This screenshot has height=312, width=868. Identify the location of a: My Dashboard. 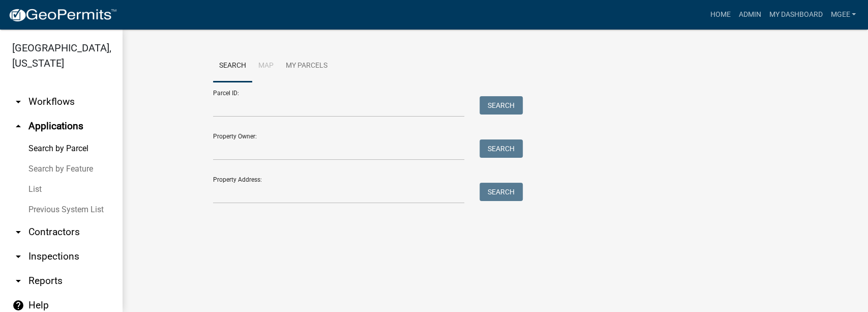
(795, 15).